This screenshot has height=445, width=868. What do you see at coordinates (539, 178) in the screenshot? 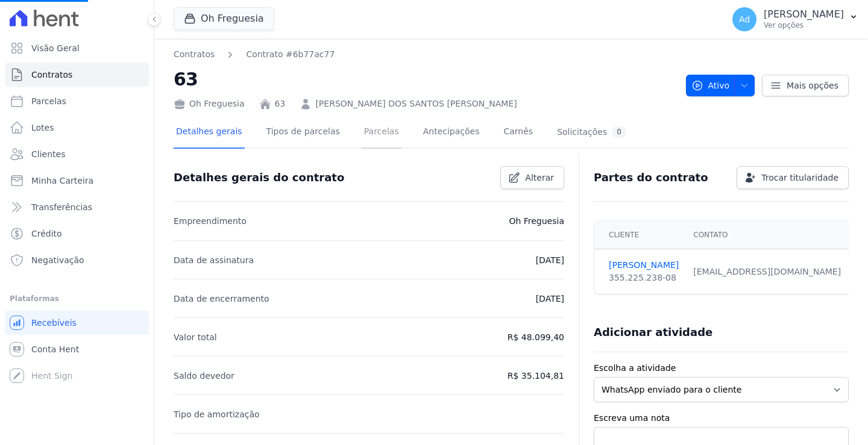
I see `span: Alterar` at bounding box center [539, 178].